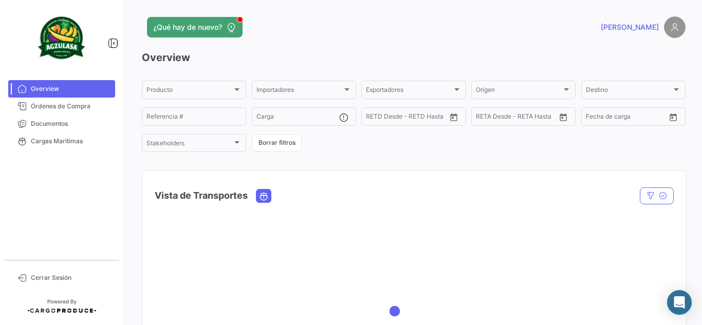 The width and height of the screenshot is (702, 325). Describe the element at coordinates (189, 91) in the screenshot. I see `span: Producto` at that location.